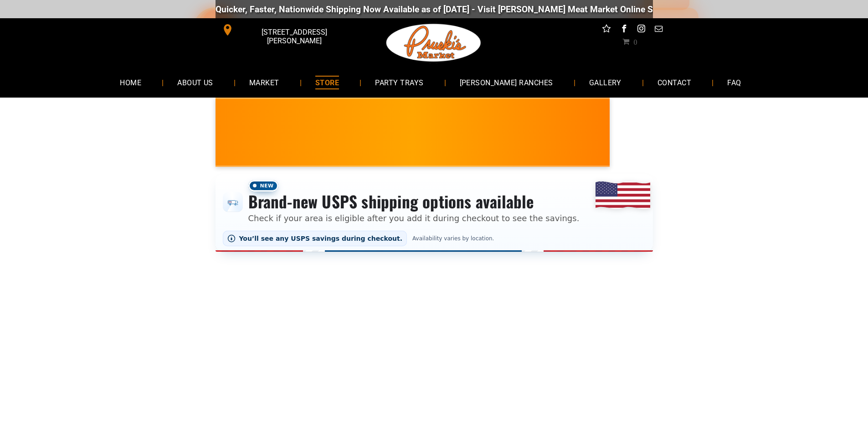 The width and height of the screenshot is (868, 435). Describe the element at coordinates (414, 201) in the screenshot. I see `h3: Brand-new USPS shipping options available` at that location.